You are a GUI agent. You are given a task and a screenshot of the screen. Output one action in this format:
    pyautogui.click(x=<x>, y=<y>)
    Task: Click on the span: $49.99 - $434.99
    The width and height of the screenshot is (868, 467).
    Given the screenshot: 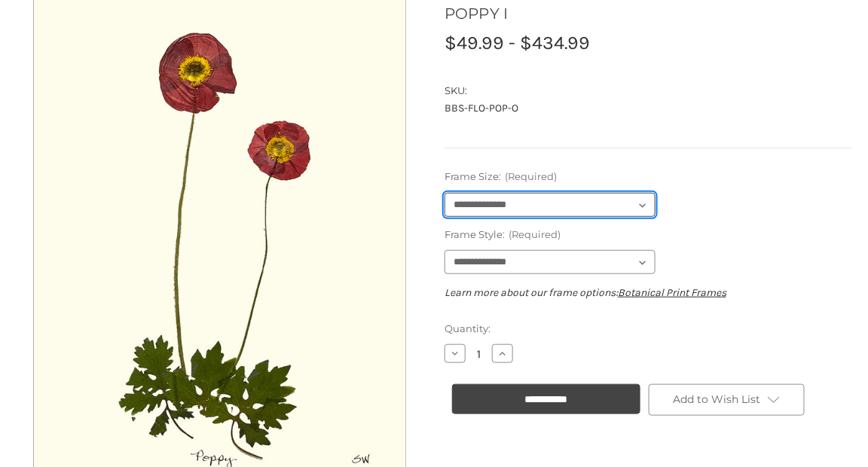 What is the action you would take?
    pyautogui.click(x=518, y=42)
    